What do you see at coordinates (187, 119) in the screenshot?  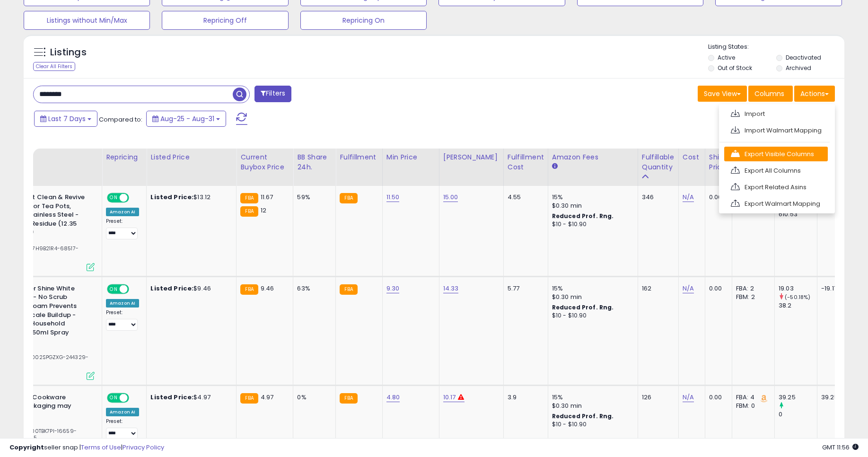 I see `span: Aug-25 - Aug-31` at bounding box center [187, 119].